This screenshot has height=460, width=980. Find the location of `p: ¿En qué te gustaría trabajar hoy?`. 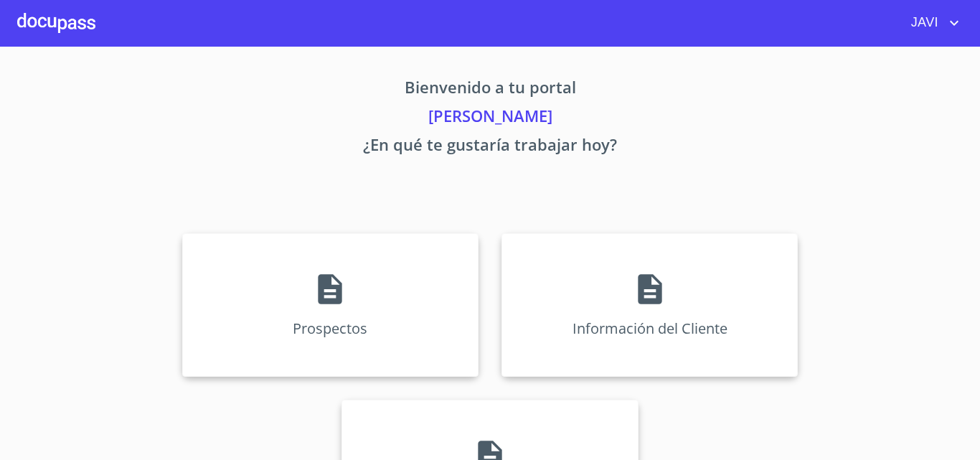

p: ¿En qué te gustaría trabajar hoy? is located at coordinates (490, 147).